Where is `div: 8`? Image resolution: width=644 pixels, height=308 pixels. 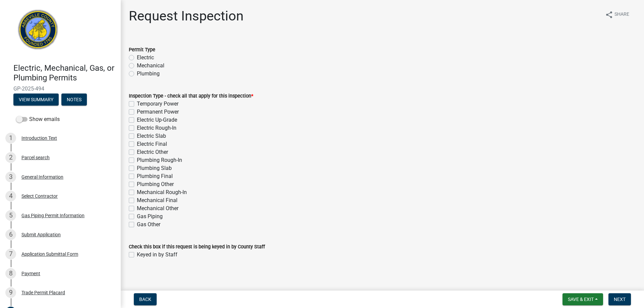 div: 8 is located at coordinates (11, 273).